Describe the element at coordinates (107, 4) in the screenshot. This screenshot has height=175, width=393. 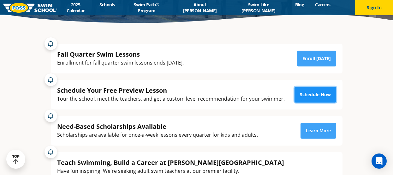
I see `a: Schools` at that location.